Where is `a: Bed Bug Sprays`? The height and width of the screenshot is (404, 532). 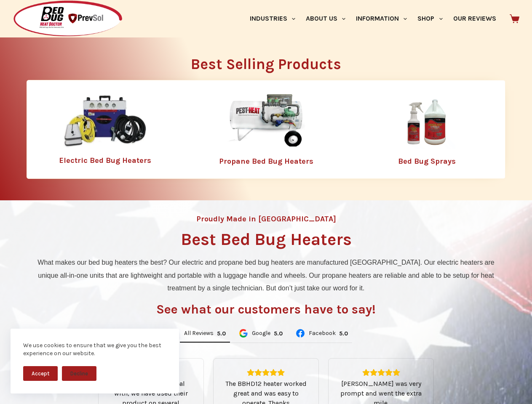
a: Bed Bug Sprays is located at coordinates (427, 161).